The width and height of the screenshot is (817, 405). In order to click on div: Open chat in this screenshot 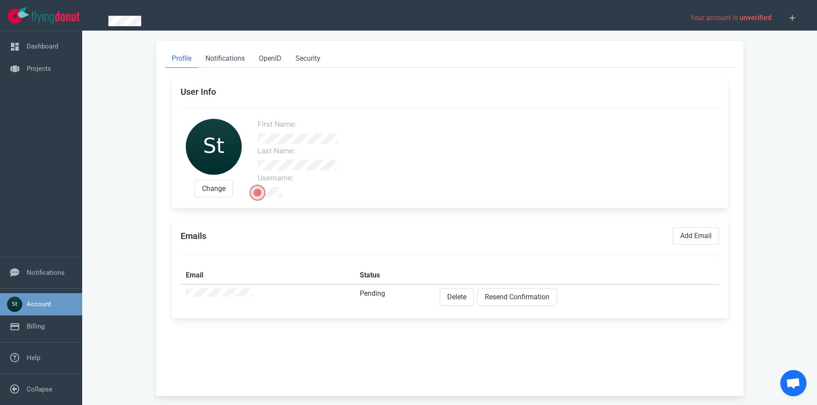, I will do `click(793, 383)`.